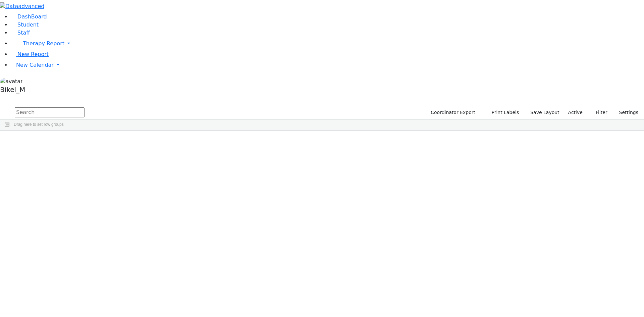  Describe the element at coordinates (35, 65) in the screenshot. I see `span: New Calendar` at that location.